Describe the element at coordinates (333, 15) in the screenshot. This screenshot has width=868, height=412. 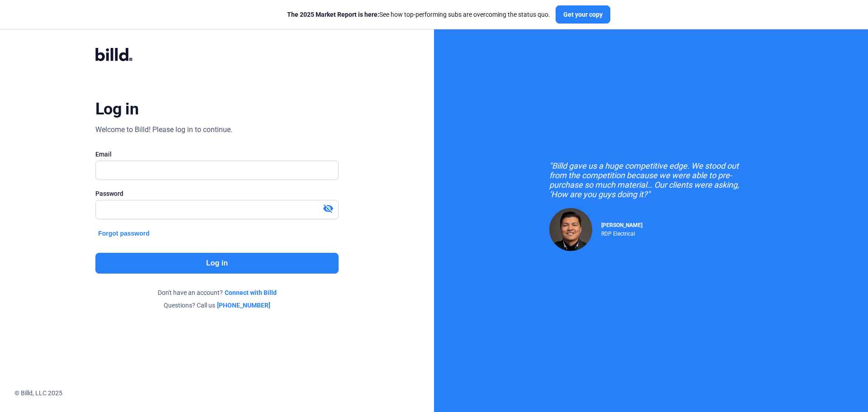
I see `span: The 2025 Market Report is here:` at that location.